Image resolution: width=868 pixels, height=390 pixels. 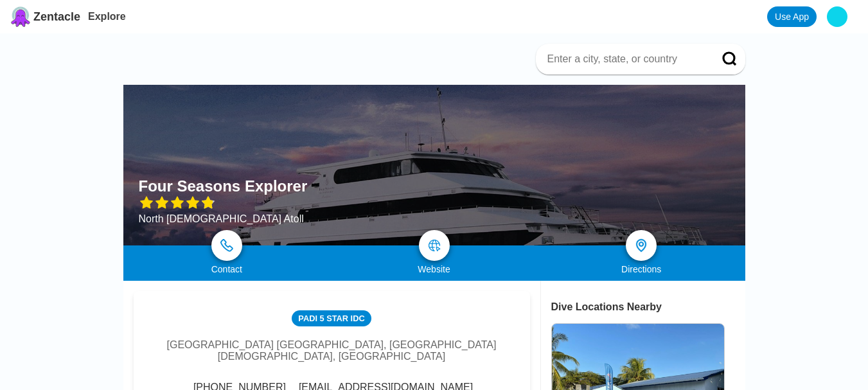 I want to click on img: phone, so click(x=227, y=246).